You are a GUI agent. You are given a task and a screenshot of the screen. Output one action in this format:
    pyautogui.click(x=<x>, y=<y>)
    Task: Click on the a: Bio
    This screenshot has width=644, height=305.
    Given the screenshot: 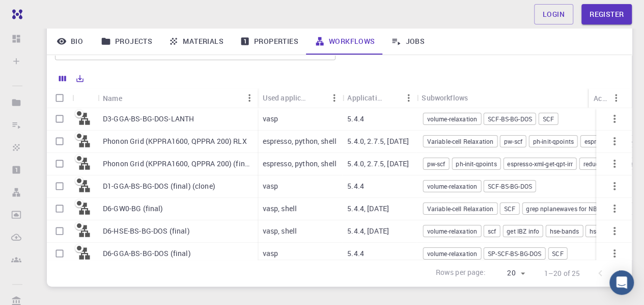 What is the action you would take?
    pyautogui.click(x=69, y=41)
    